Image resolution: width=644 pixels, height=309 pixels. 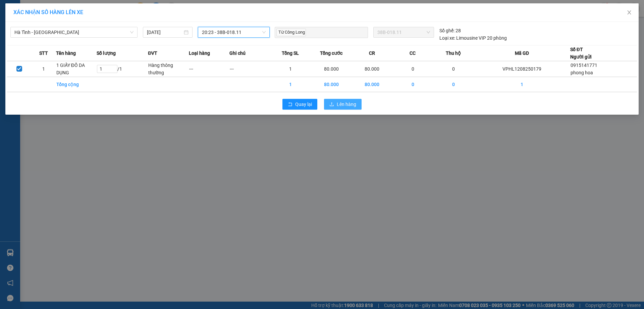 What do you see at coordinates (106, 53) in the screenshot?
I see `span: Số lượng` at bounding box center [106, 53].